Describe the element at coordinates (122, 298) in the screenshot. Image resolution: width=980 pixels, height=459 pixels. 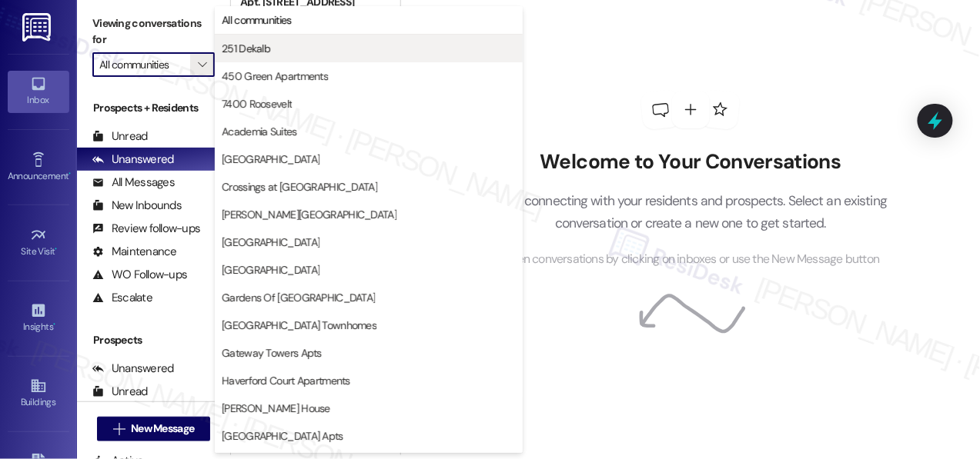
I see `div: Escalate` at that location.